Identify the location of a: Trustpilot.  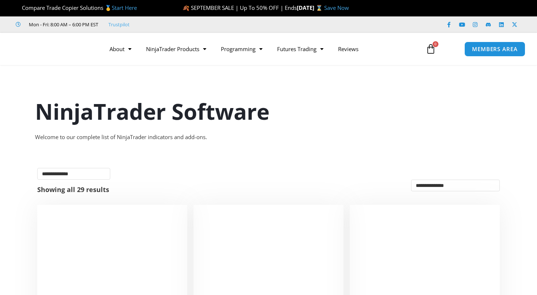
(119, 24).